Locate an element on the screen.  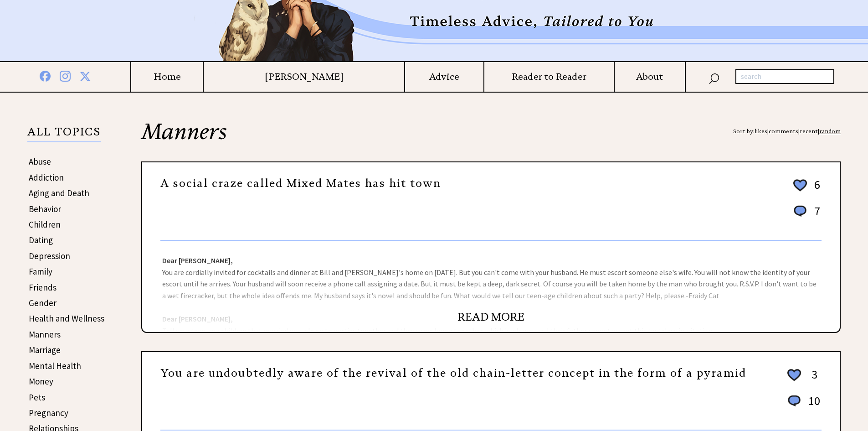
h4: Home is located at coordinates (167, 77).